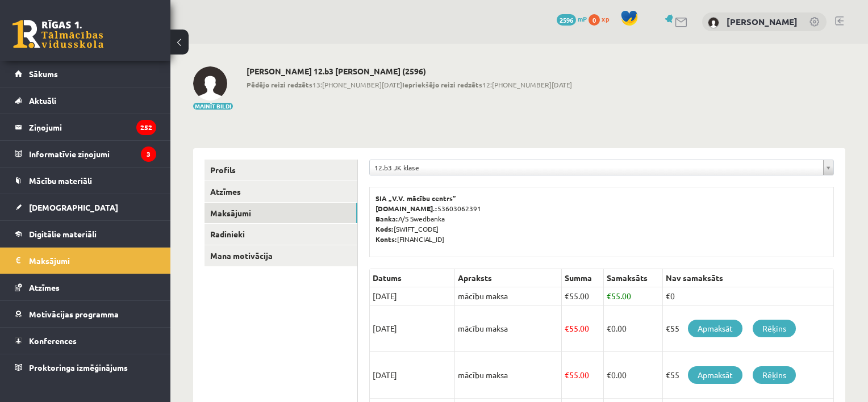 The image size is (868, 402). Describe the element at coordinates (442, 85) in the screenshot. I see `b: Iepriekšējo reizi redzēts` at that location.